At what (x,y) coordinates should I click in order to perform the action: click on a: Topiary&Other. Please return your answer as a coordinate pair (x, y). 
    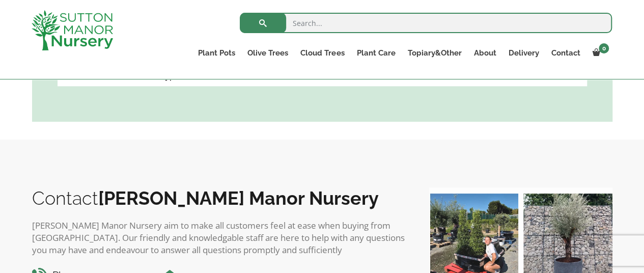
    Looking at the image, I should click on (435, 53).